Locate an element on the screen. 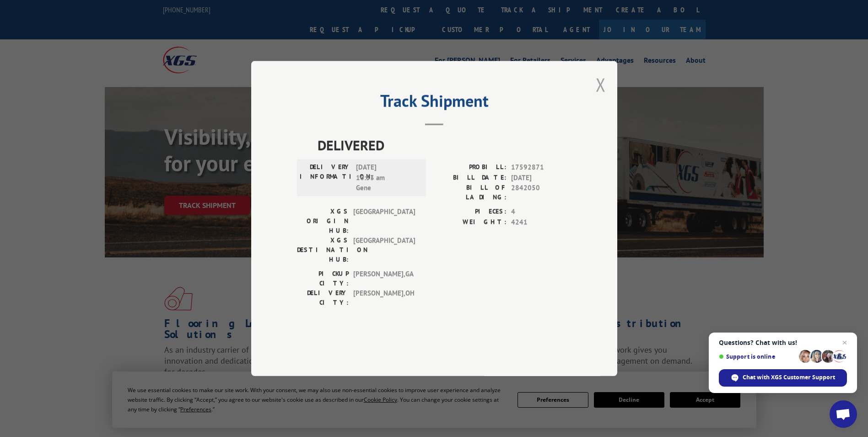  a: Open chat is located at coordinates (843, 414).